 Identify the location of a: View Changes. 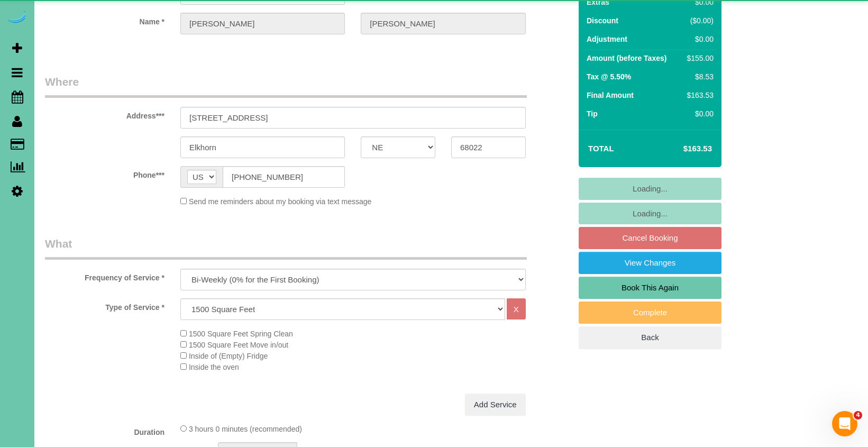
(650, 263).